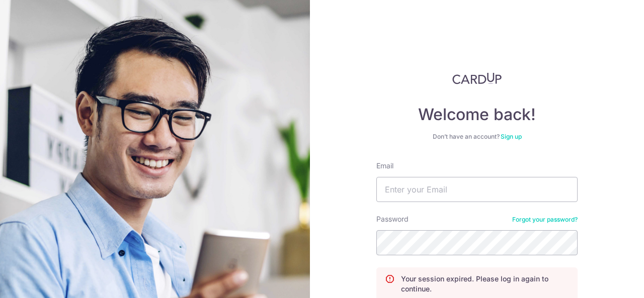  I want to click on h4: Welcome back!, so click(477, 115).